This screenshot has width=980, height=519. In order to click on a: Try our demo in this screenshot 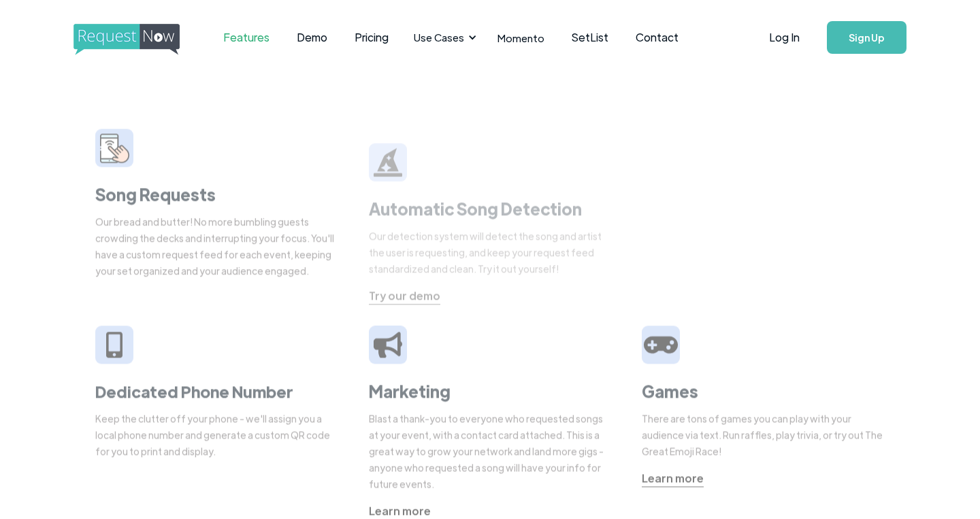, I will do `click(404, 295)`.